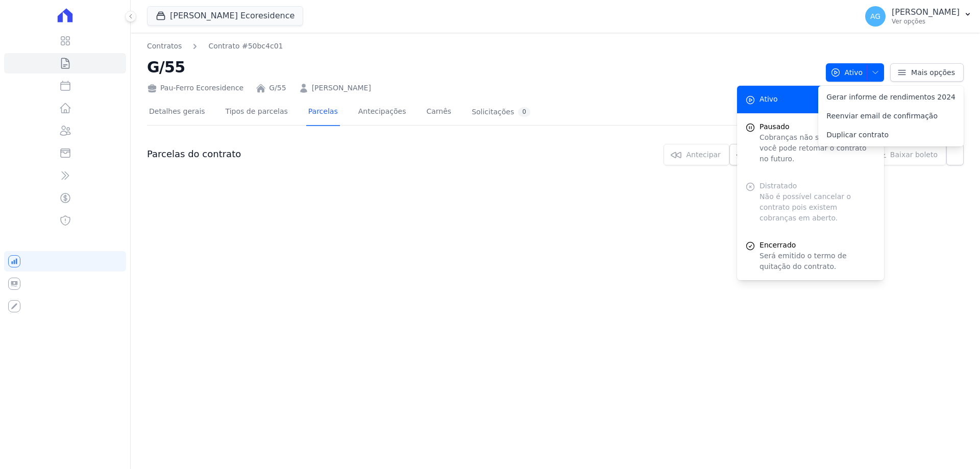  Describe the element at coordinates (933, 72) in the screenshot. I see `span: Mais opções` at that location.